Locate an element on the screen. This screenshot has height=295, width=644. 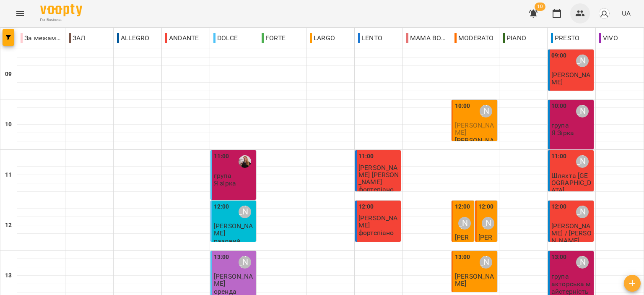
h6: 12 is located at coordinates (8, 225).